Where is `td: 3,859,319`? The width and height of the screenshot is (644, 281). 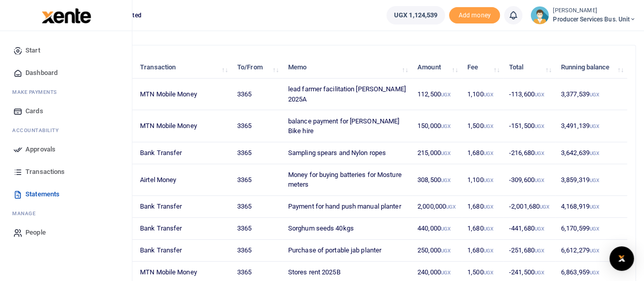
td: 3,859,319 is located at coordinates (591, 180).